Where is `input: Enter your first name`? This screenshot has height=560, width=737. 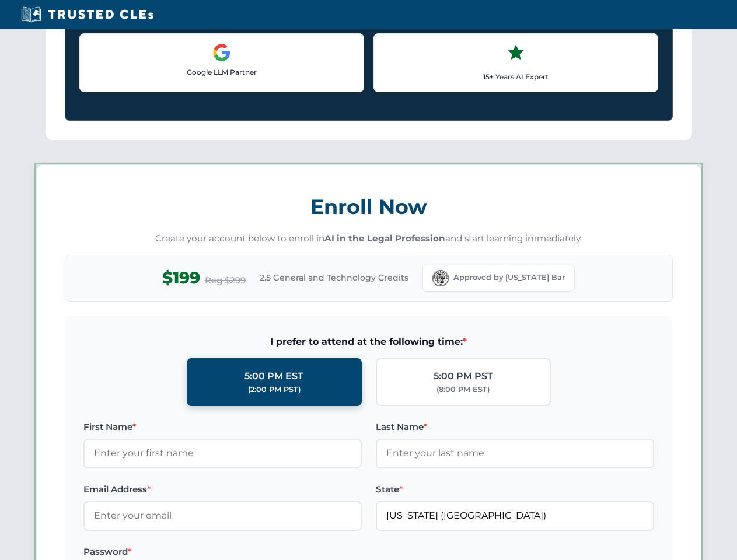
input: Enter your first name is located at coordinates (222, 454).